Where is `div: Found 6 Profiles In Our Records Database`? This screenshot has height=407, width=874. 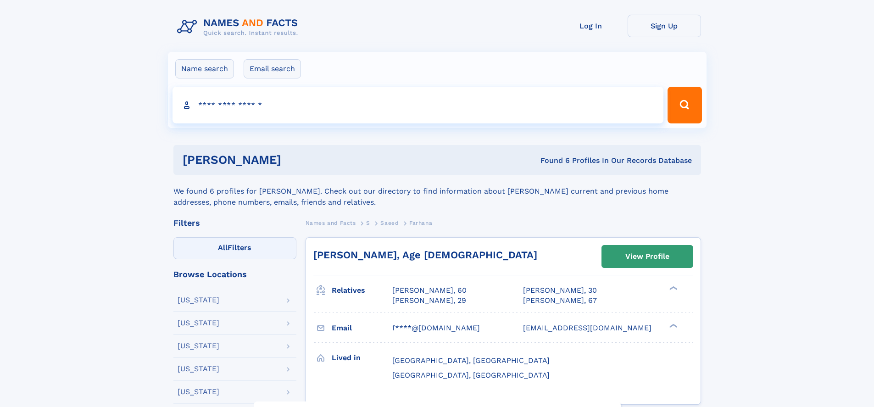
div: Found 6 Profiles In Our Records Database is located at coordinates (551, 161).